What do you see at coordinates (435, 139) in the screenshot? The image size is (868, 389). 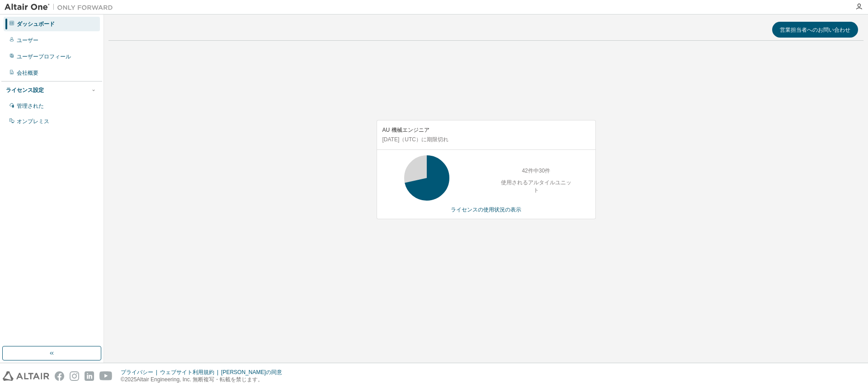 I see `font: に期限切れ` at bounding box center [435, 139].